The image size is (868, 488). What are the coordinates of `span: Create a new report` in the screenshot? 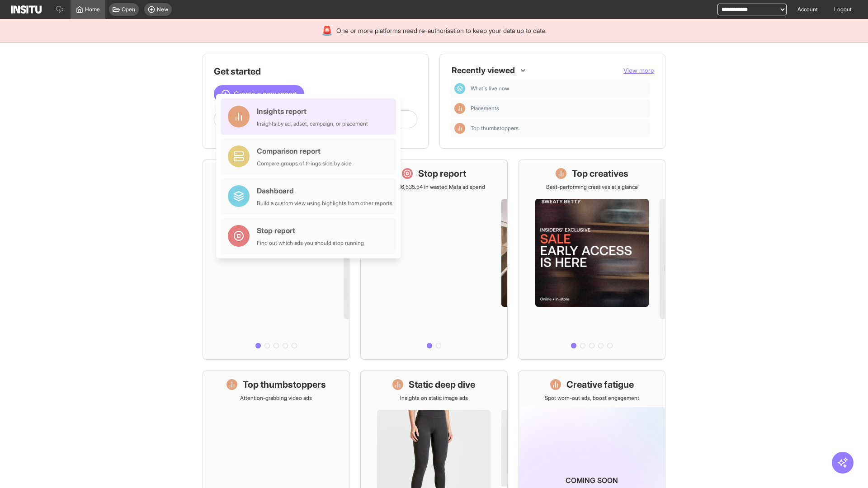 It's located at (265, 94).